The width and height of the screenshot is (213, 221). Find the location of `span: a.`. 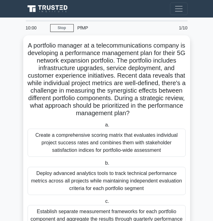

span: a. is located at coordinates (107, 125).